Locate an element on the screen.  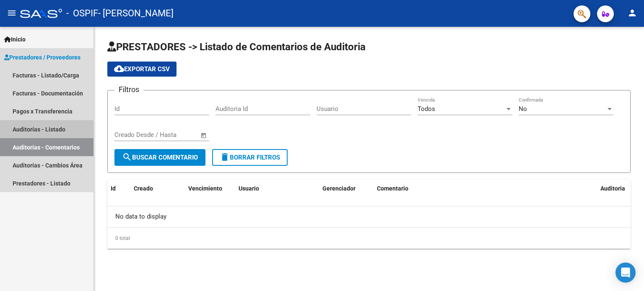
span: - OSPIF is located at coordinates (82, 13).